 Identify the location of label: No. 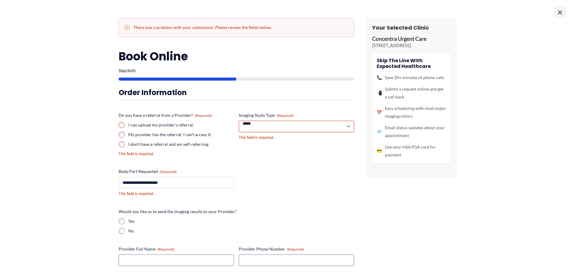
(241, 231).